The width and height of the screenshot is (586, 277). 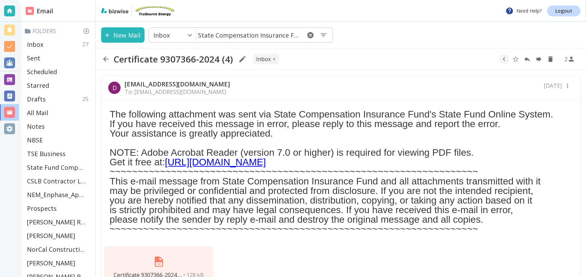 I want to click on p: NEM_Enphase_Applications, so click(x=56, y=195).